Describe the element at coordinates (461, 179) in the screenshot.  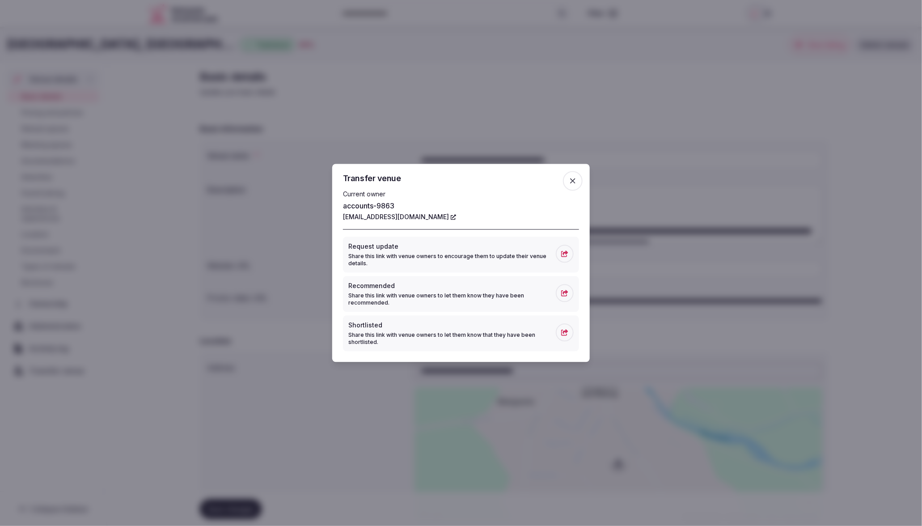
I see `h2: Transfer venue` at that location.